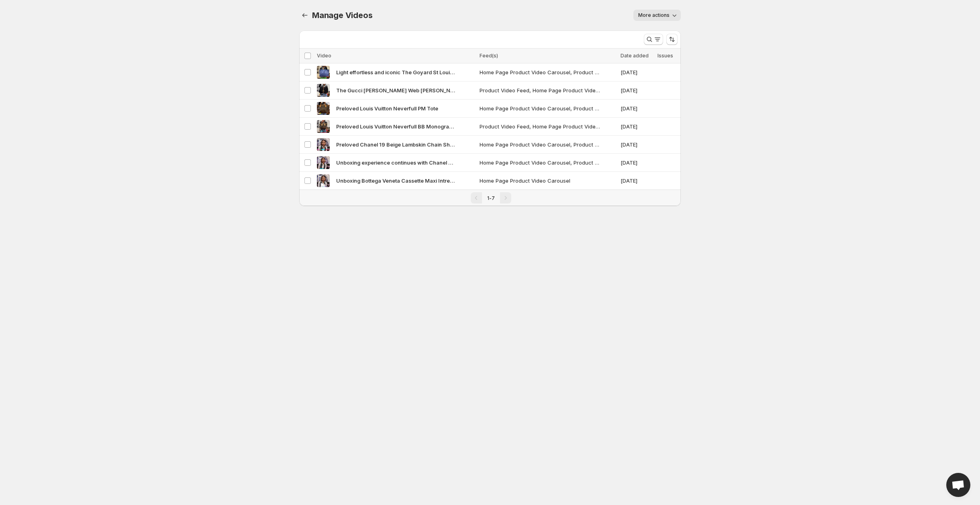 The height and width of the screenshot is (505, 980). I want to click on button: Search and filter results, so click(654, 40).